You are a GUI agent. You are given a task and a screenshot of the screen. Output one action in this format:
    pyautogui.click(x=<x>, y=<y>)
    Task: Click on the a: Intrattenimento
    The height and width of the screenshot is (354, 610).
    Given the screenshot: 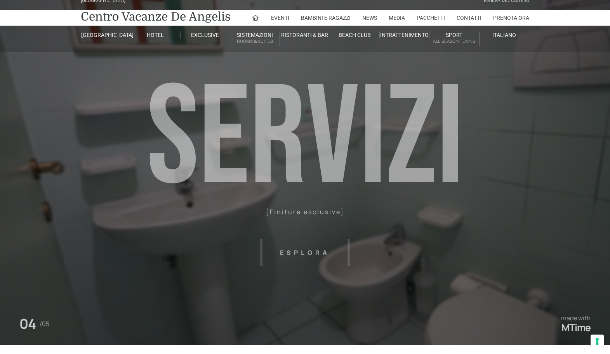 What is the action you would take?
    pyautogui.click(x=404, y=35)
    